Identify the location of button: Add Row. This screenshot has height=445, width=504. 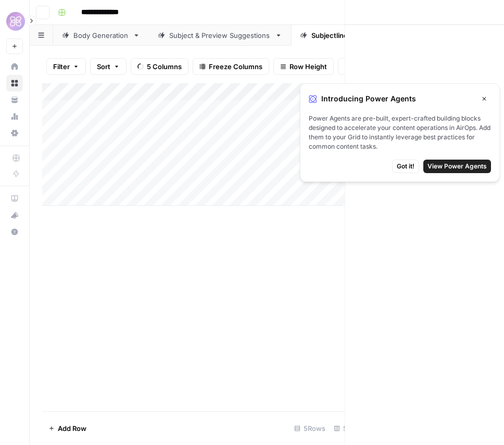
(67, 429).